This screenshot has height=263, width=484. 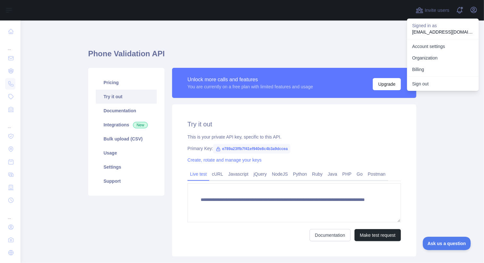 I want to click on a: Integrations New, so click(x=126, y=125).